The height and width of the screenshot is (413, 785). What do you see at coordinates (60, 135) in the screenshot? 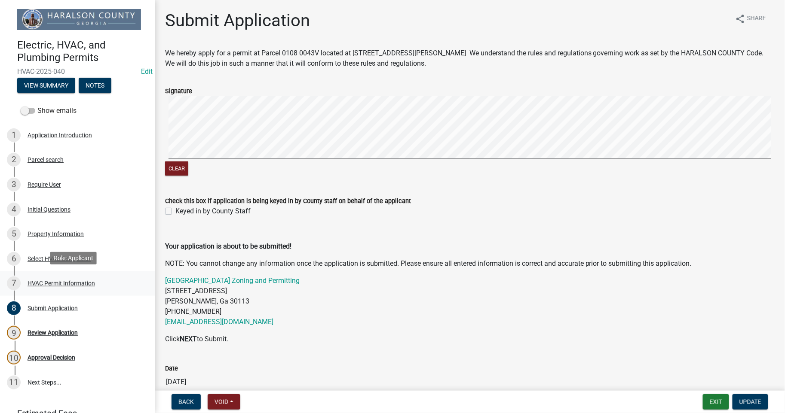
I see `div: Application Introduction` at bounding box center [60, 135].